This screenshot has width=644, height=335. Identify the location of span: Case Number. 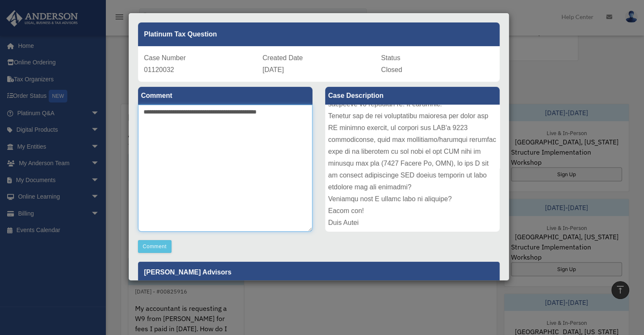
(165, 58).